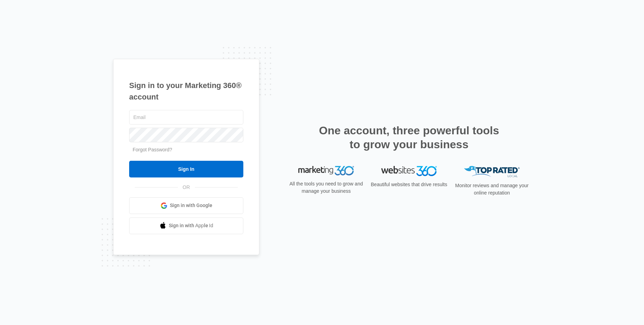 Image resolution: width=644 pixels, height=325 pixels. What do you see at coordinates (152, 149) in the screenshot?
I see `a: Forgot Password?` at bounding box center [152, 149].